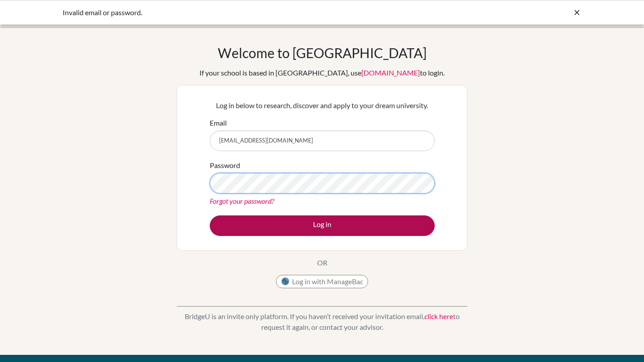  Describe the element at coordinates (322, 322) in the screenshot. I see `p: BridgeU is an invite only platform. If you haven’t received your invitation email, to request it ...` at that location.